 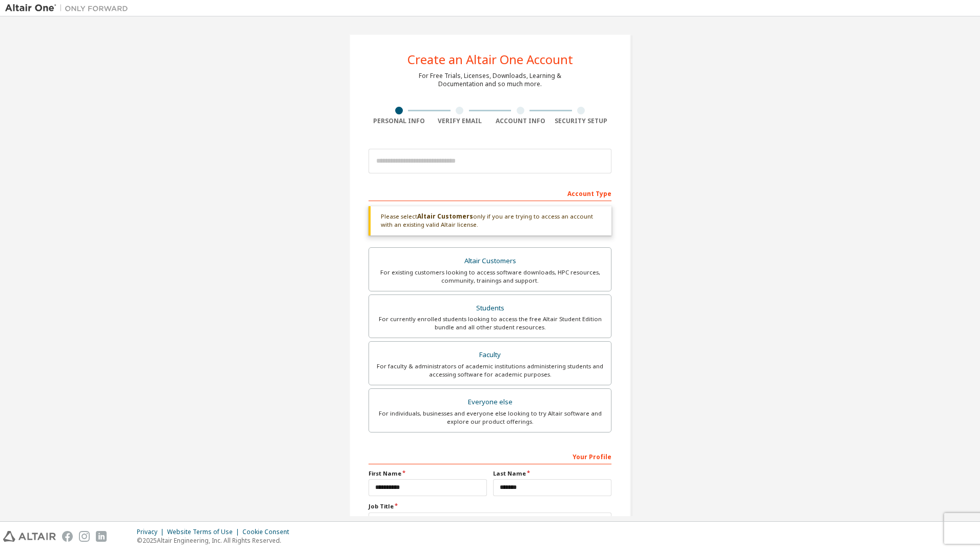 I want to click on div: Faculty, so click(x=490, y=355).